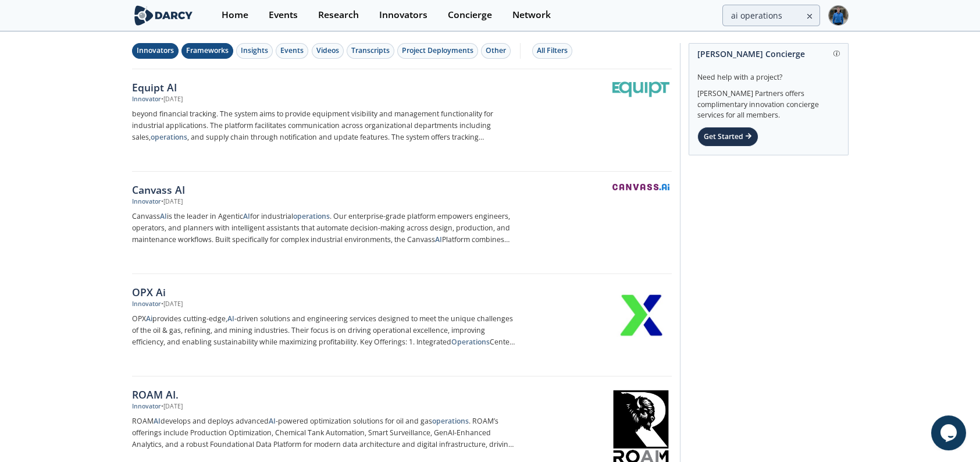  I want to click on img: Profile, so click(838, 15).